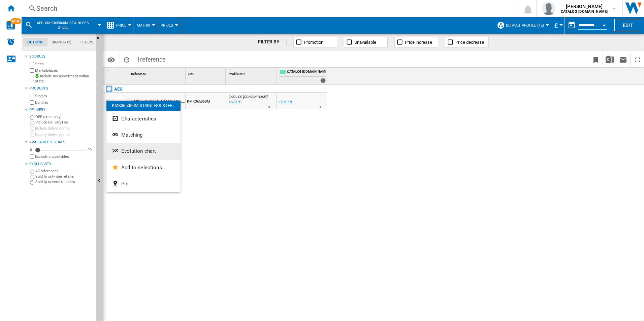 The image size is (644, 321). I want to click on span: Characteristics, so click(139, 119).